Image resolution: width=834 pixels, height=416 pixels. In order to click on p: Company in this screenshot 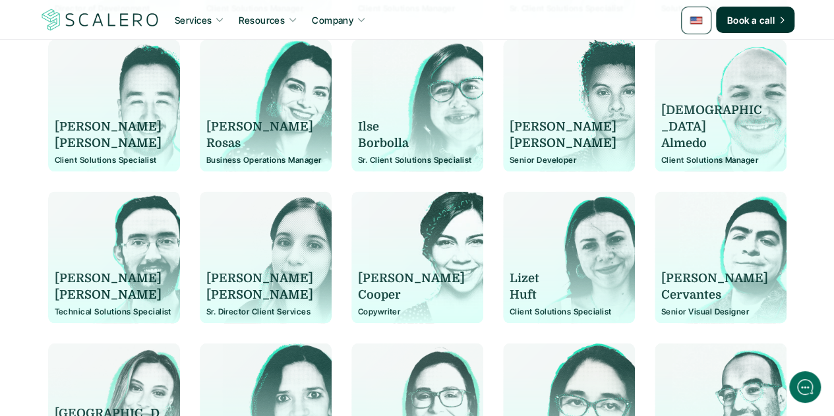, I will do `click(332, 20)`.